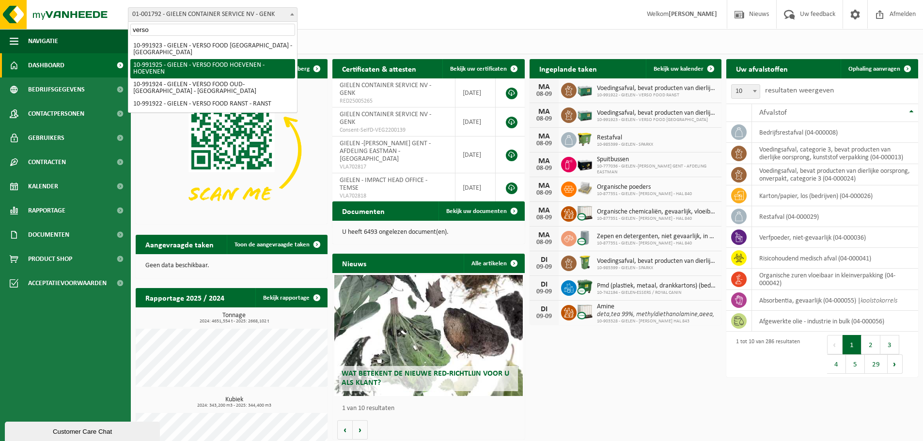  What do you see at coordinates (762, 68) in the screenshot?
I see `h2: Uw afvalstoffen` at bounding box center [762, 68].